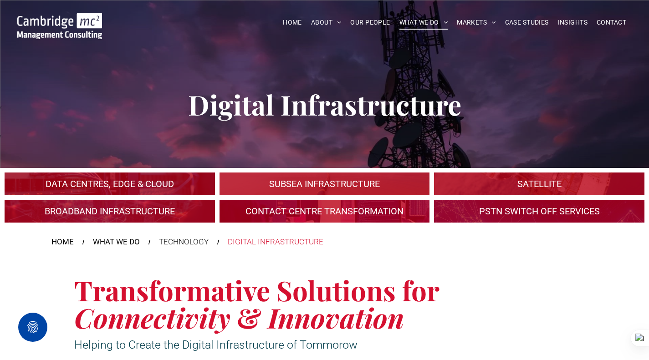  I want to click on span: Connectivity, so click(152, 317).